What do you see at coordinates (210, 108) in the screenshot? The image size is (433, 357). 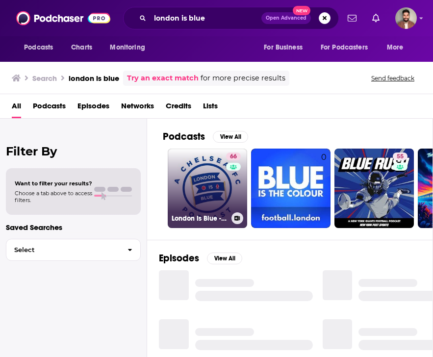 I see `a: Lists` at bounding box center [210, 108].